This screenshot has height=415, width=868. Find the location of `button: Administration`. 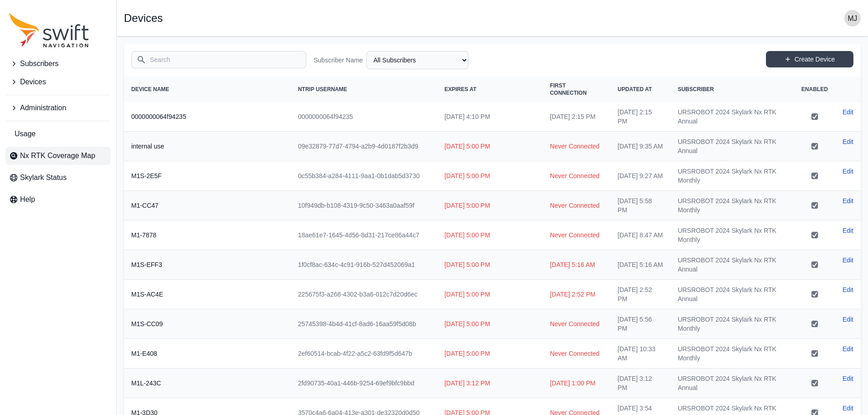

button: Administration is located at coordinates (58, 108).